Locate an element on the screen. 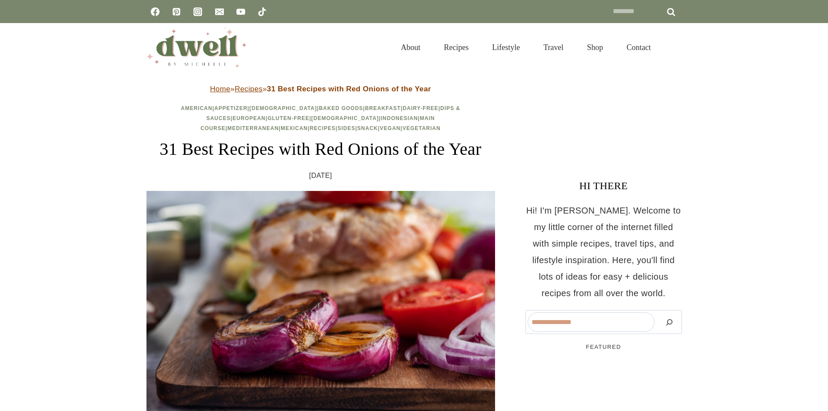  a: Snack is located at coordinates (368, 128).